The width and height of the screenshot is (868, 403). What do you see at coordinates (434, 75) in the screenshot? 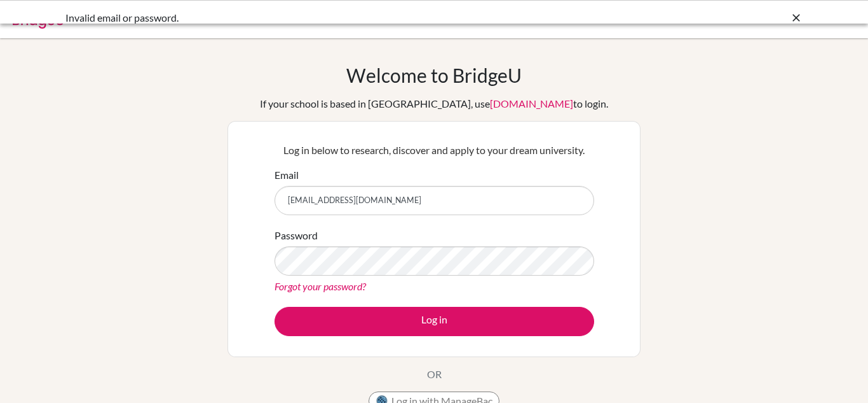
I see `h1: Welcome to BridgeU` at bounding box center [434, 75].